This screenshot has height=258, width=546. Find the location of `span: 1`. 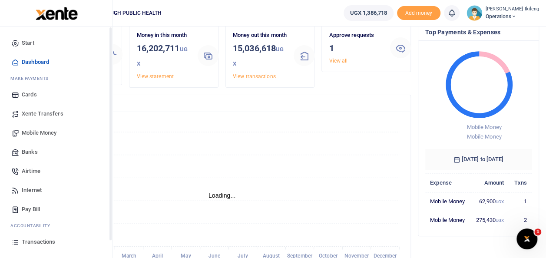

span: 1 is located at coordinates (537, 232).